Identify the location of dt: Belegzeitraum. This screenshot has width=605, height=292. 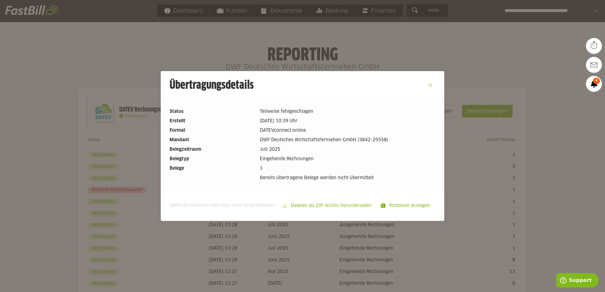
(212, 150).